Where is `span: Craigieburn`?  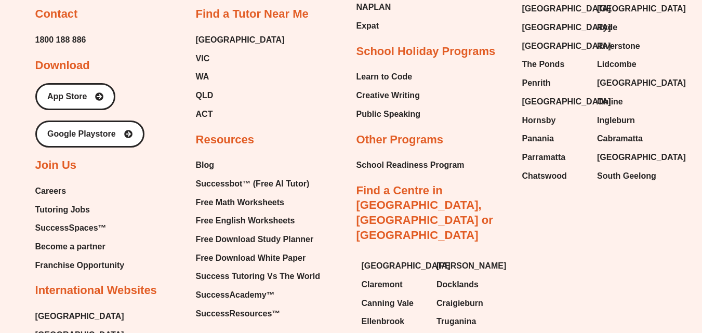
span: Craigieburn is located at coordinates (460, 303).